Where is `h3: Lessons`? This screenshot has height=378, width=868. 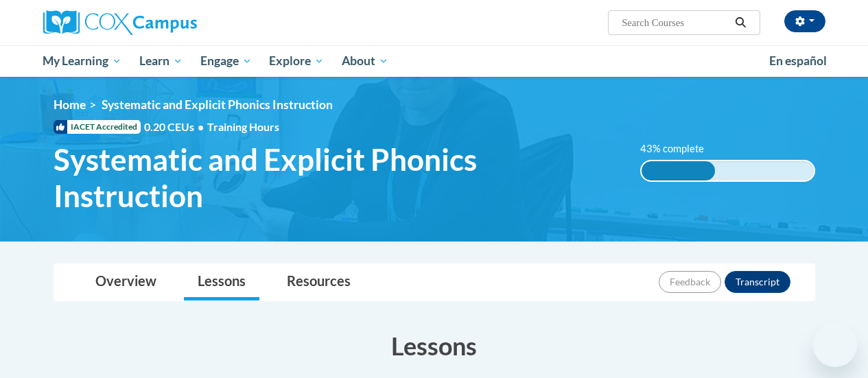 h3: Lessons is located at coordinates (434, 346).